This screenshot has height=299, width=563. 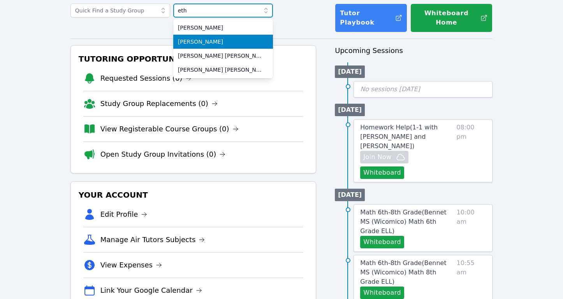 I want to click on span: Join Now, so click(x=377, y=157).